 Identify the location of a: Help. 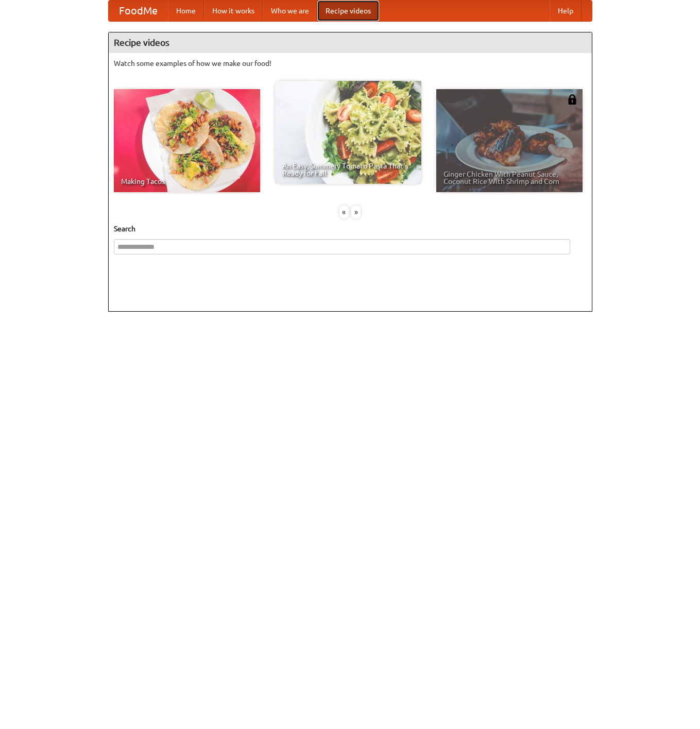
(565, 11).